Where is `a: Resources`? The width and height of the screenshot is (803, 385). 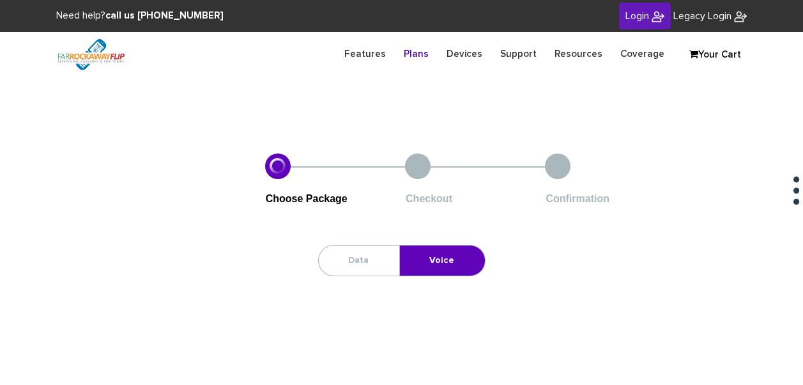
a: Resources is located at coordinates (578, 54).